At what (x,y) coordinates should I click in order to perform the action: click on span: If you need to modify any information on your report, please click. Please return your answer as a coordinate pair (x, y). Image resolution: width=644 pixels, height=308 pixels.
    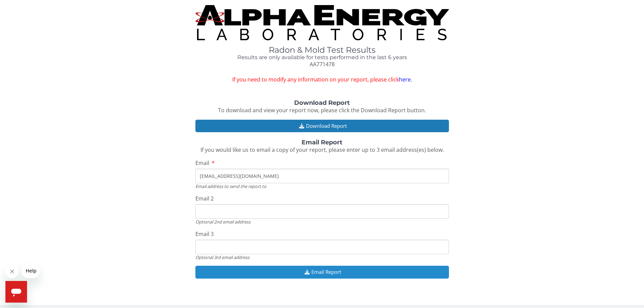
    Looking at the image, I should click on (322, 80).